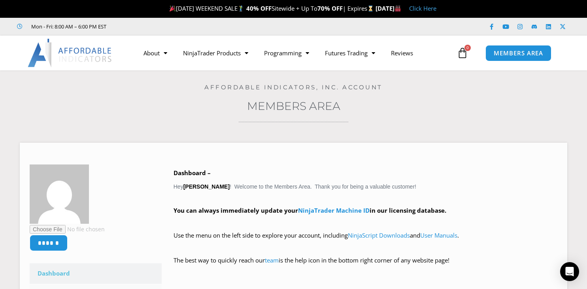  I want to click on a: Members Area, so click(293, 106).